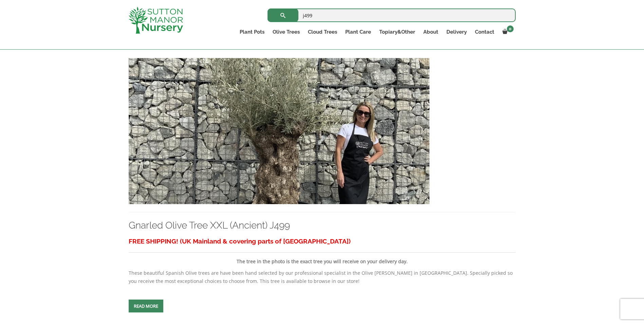 The height and width of the screenshot is (324, 644). I want to click on a: Read more, so click(146, 306).